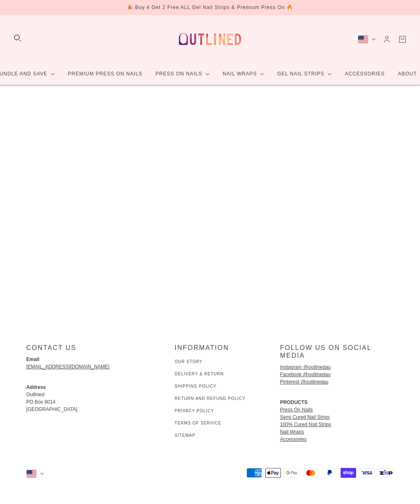  What do you see at coordinates (305, 375) in the screenshot?
I see `a: Facebook @outlinedau` at bounding box center [305, 375].